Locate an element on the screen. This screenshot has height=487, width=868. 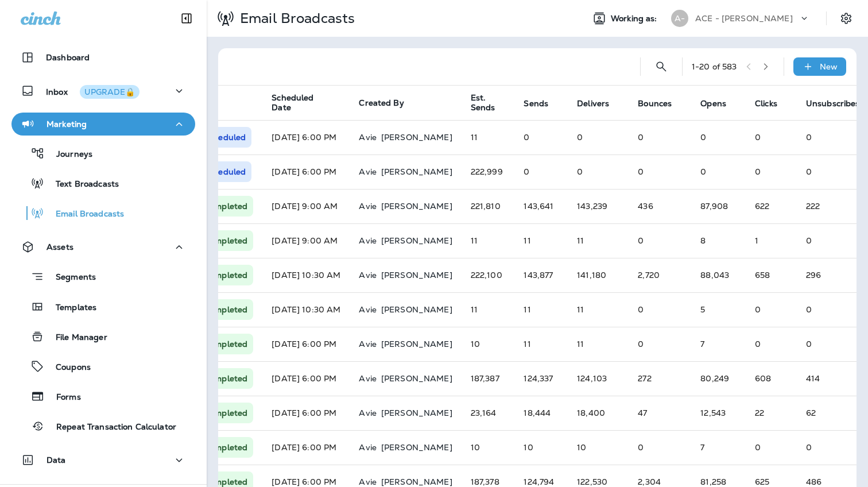
td: 143,641 is located at coordinates (541, 207).